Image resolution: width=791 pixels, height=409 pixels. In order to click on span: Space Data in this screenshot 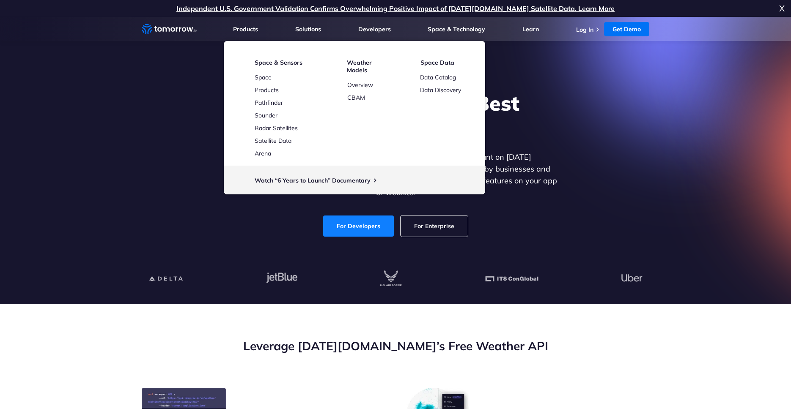, I will do `click(437, 63)`.